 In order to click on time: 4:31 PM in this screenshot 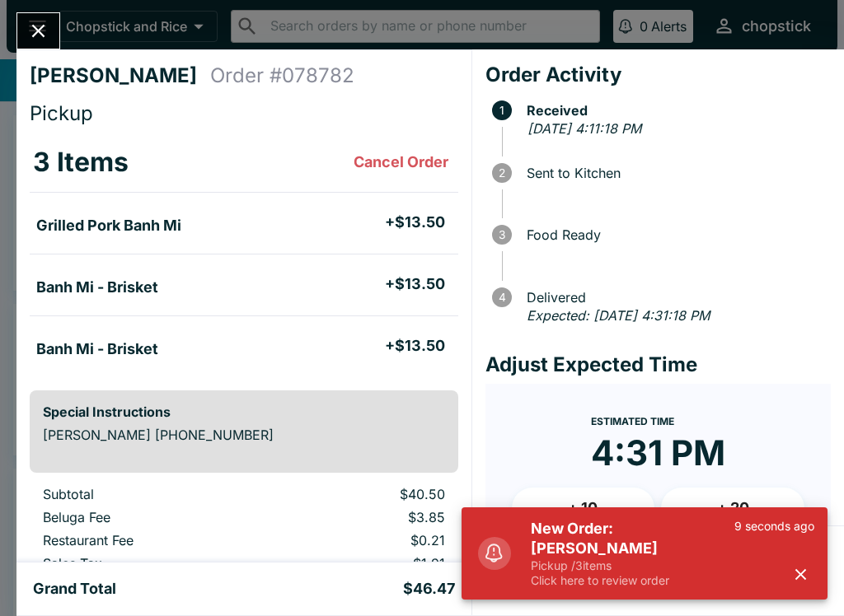, I will do `click(658, 453)`.